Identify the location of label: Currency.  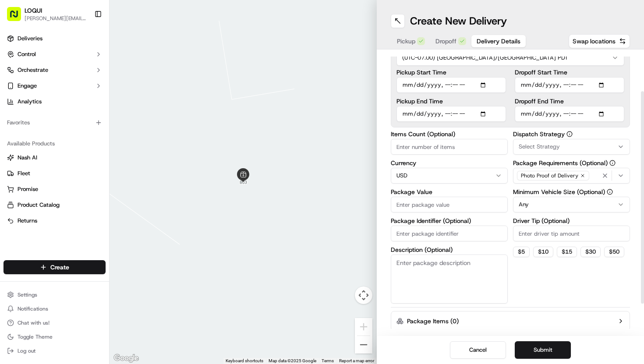
(449, 163).